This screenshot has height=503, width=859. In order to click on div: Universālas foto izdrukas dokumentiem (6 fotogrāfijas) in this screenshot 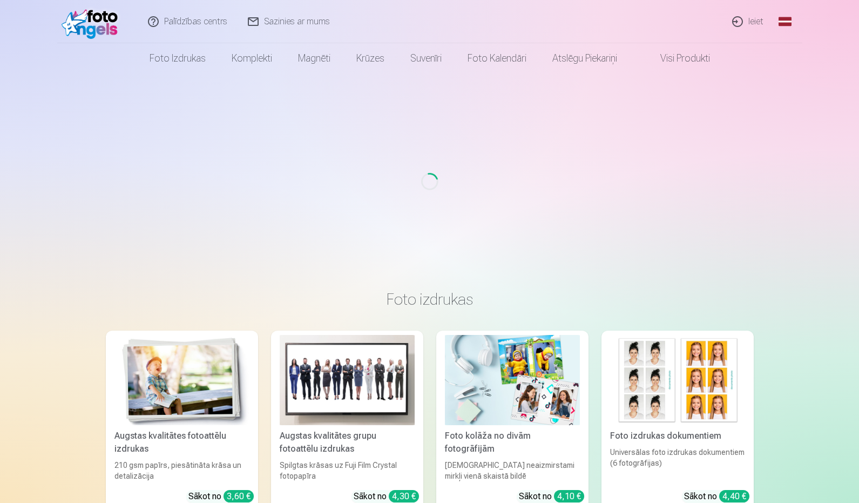, I will do `click(678, 464)`.